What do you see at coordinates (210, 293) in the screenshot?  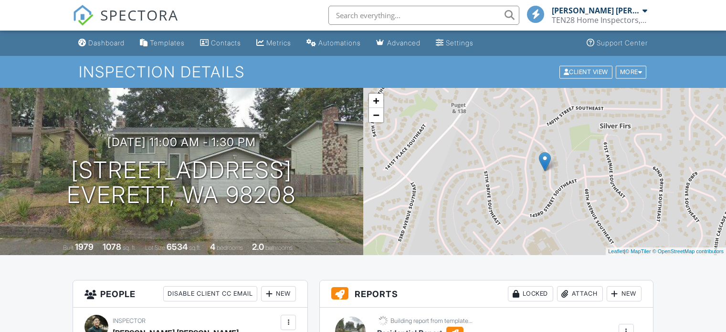 I see `div: Disable Client CC Email` at bounding box center [210, 293].